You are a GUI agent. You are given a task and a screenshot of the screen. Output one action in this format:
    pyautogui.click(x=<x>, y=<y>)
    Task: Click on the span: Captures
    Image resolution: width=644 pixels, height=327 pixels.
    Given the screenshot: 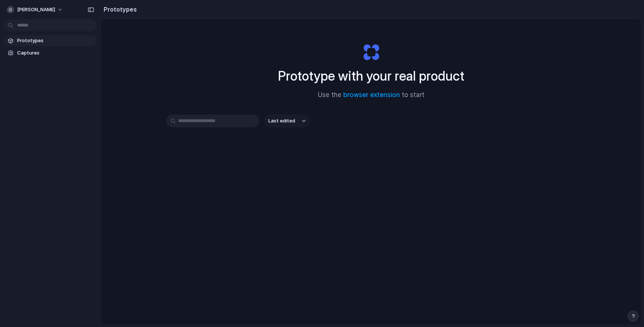 What is the action you would take?
    pyautogui.click(x=55, y=53)
    